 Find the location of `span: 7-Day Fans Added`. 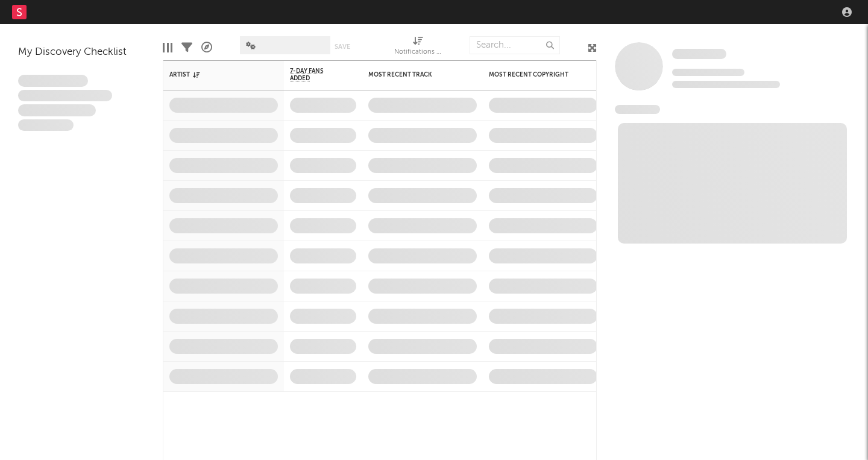

span: 7-Day Fans Added is located at coordinates (314, 75).